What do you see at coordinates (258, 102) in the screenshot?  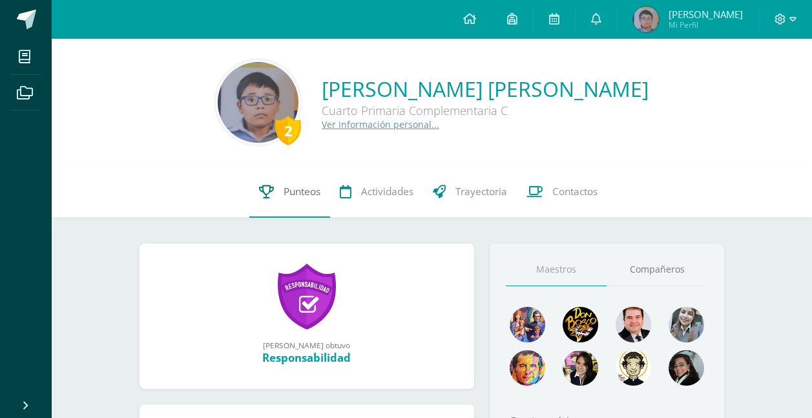 I see `img: 2a83020cc04ad2f4b011f66474d11350.png` at bounding box center [258, 102].